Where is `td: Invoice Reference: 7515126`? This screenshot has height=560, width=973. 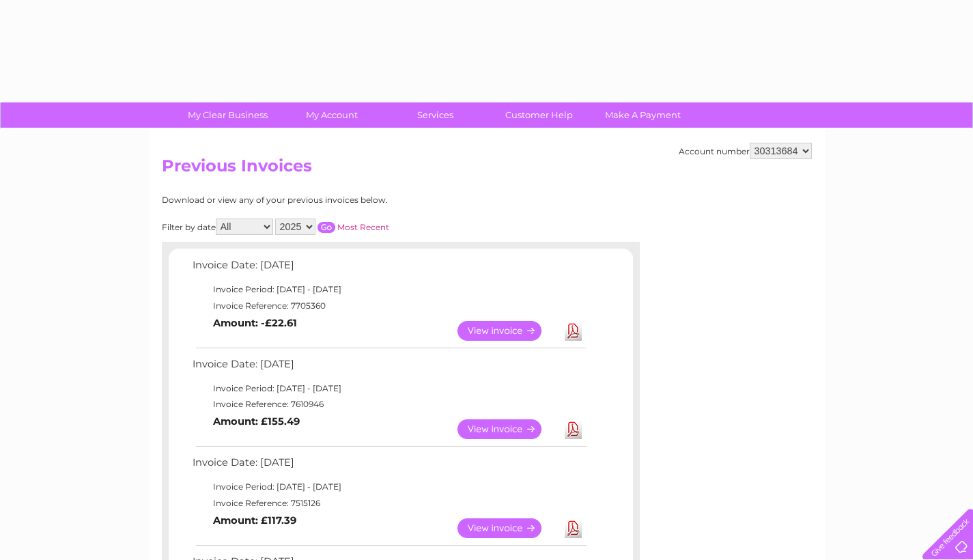
td: Invoice Reference: 7515126 is located at coordinates (388, 503).